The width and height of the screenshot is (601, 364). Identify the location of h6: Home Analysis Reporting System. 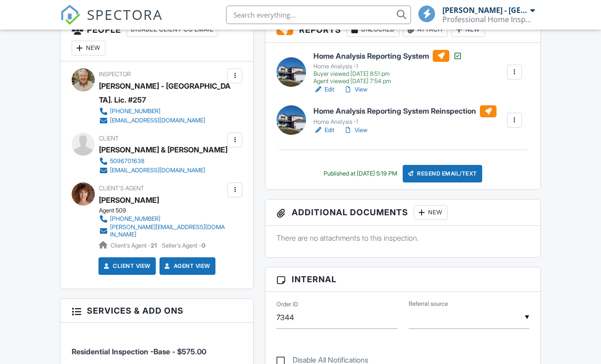
(388, 56).